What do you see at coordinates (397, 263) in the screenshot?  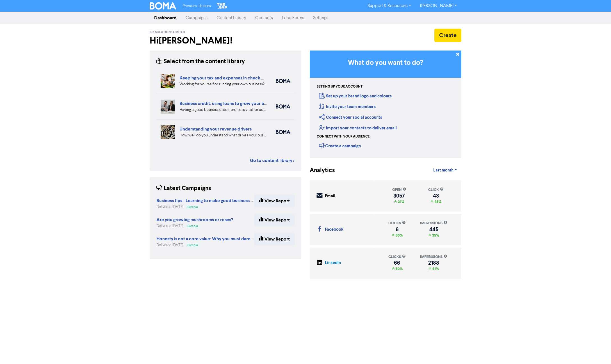 I see `div: 66` at bounding box center [397, 263].